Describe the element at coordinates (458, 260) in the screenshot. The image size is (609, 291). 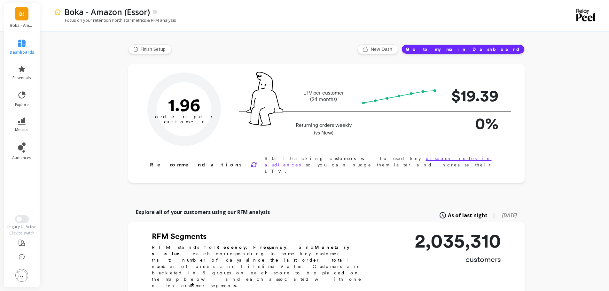
I see `p: customers` at that location.